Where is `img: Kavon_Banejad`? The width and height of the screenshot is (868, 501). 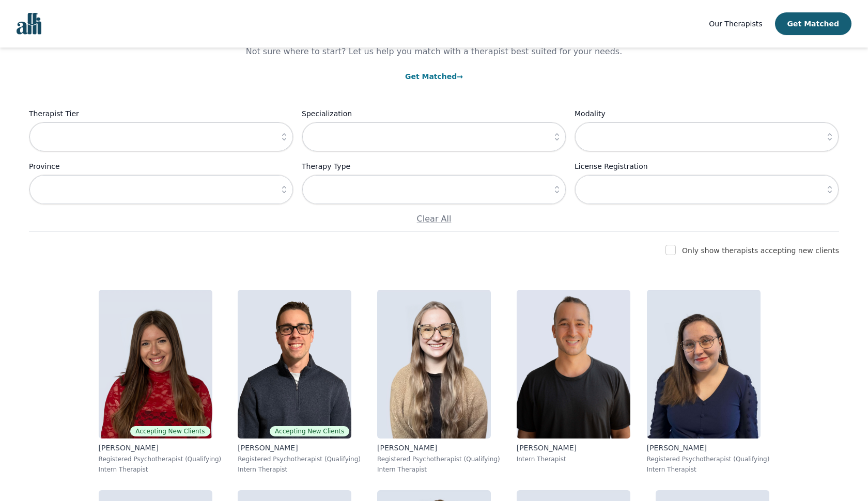
img: Kavon_Banejad is located at coordinates (573, 364).